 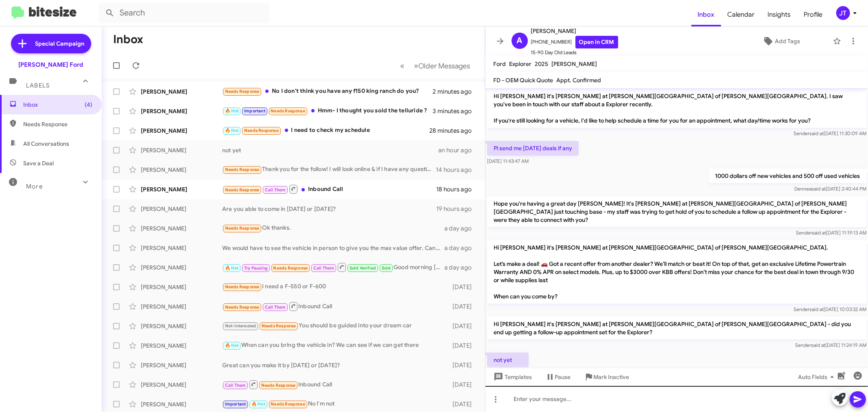 I want to click on span: Sold Verified, so click(x=363, y=268).